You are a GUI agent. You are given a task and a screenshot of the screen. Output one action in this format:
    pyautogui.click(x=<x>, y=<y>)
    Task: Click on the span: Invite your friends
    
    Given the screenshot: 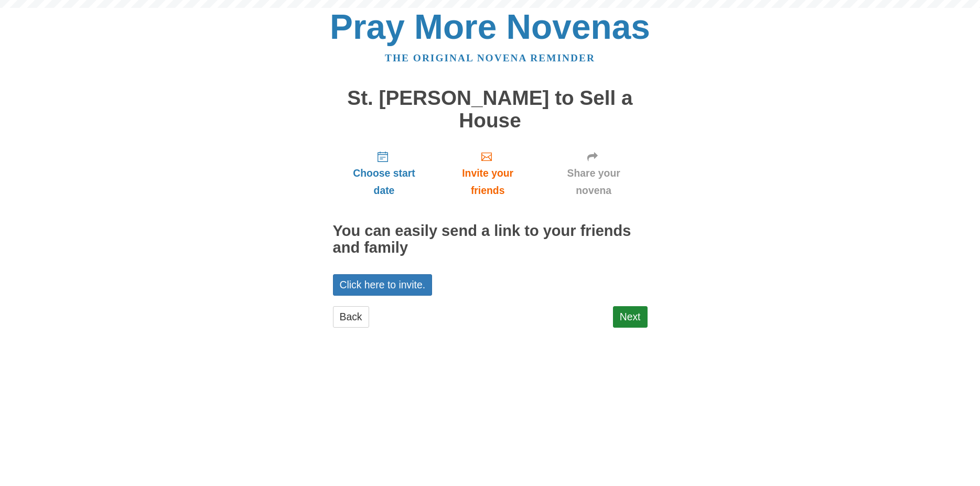 What is the action you would take?
    pyautogui.click(x=487, y=182)
    